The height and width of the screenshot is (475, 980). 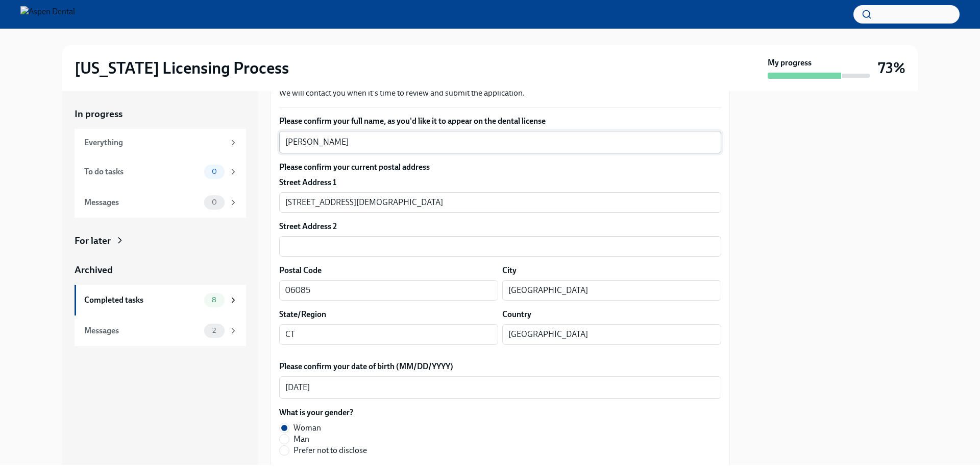 What do you see at coordinates (327, 412) in the screenshot?
I see `label: What is your gender?` at bounding box center [327, 412].